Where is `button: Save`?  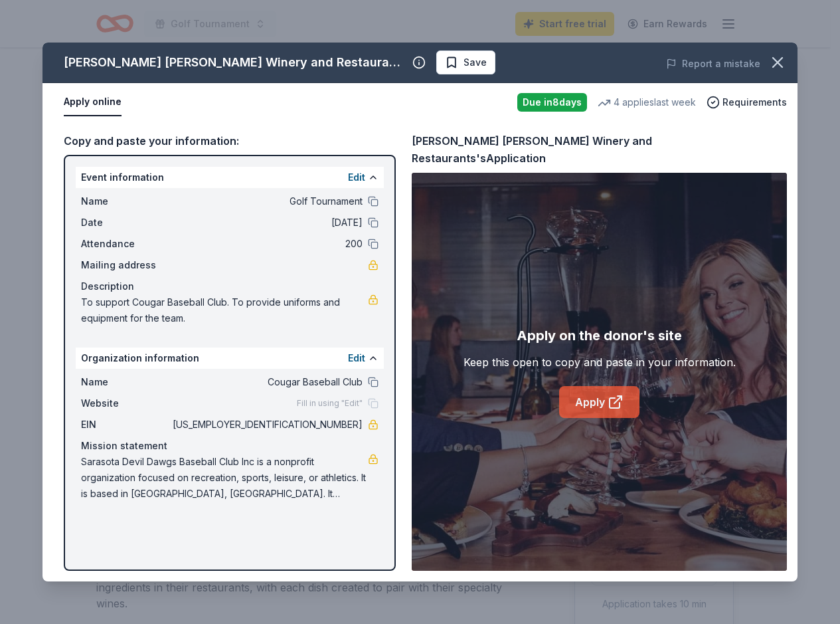 button: Save is located at coordinates (466, 63).